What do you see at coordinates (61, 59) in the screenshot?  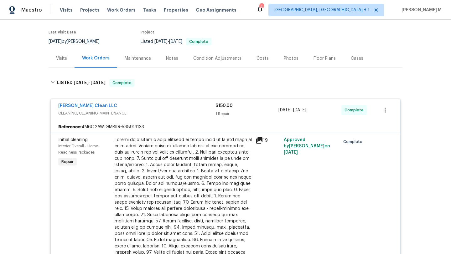 I see `div: Visits` at bounding box center [61, 59].